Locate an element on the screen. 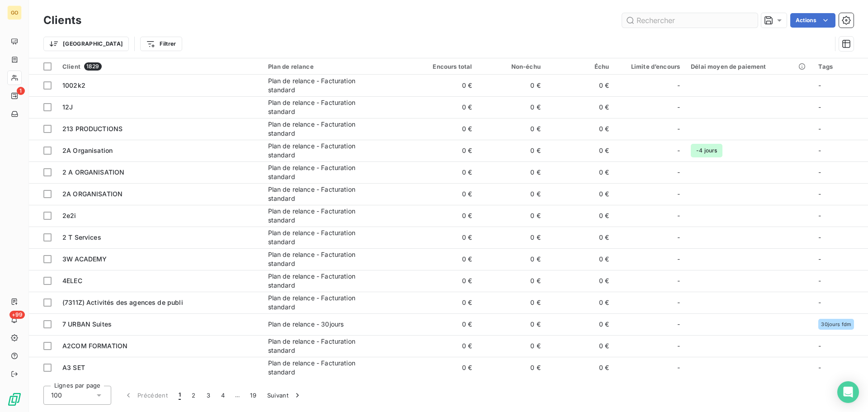 The height and width of the screenshot is (412, 868). button: 1 is located at coordinates (179, 395).